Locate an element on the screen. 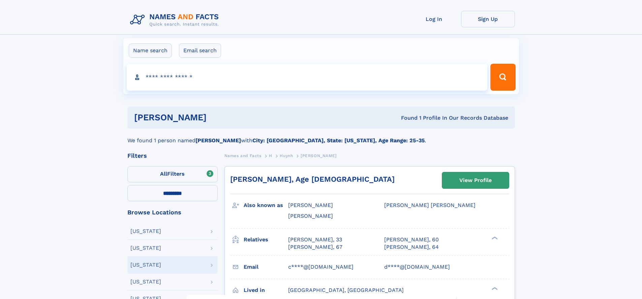  a: Names and Facts is located at coordinates (243, 155).